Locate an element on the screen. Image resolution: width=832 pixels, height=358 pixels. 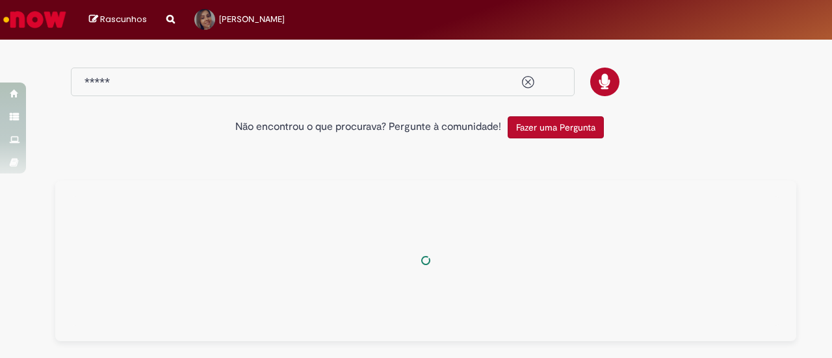
span: Rascunhos is located at coordinates (124, 19).